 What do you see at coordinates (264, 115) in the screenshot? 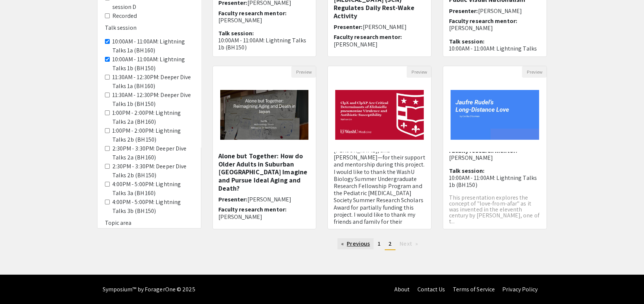
I see `img: <p>Alone but Together: How do Older Adults in Suburban Japan Imagine and Pursue Ideal Aging and D...` at bounding box center [264, 115].